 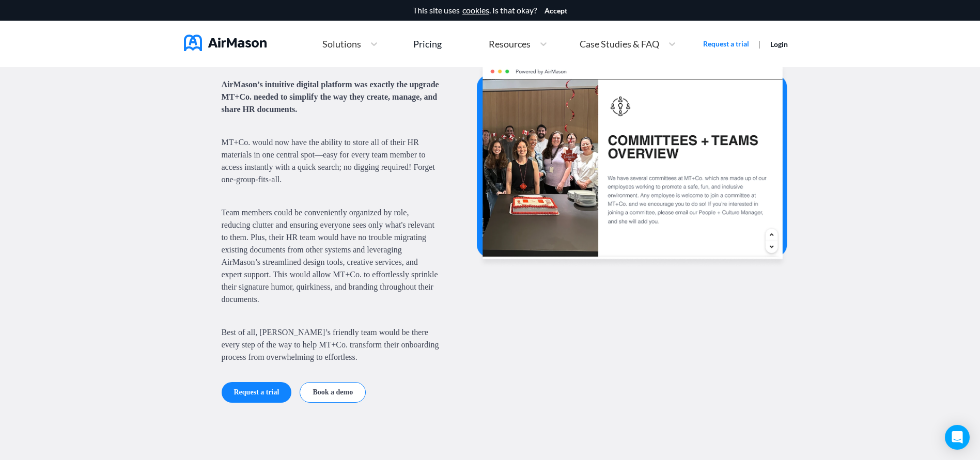 What do you see at coordinates (331, 256) in the screenshot?
I see `span: Team members could be conveniently organized by role, reducing clutter and ensuring everyone sees...` at bounding box center [331, 256].